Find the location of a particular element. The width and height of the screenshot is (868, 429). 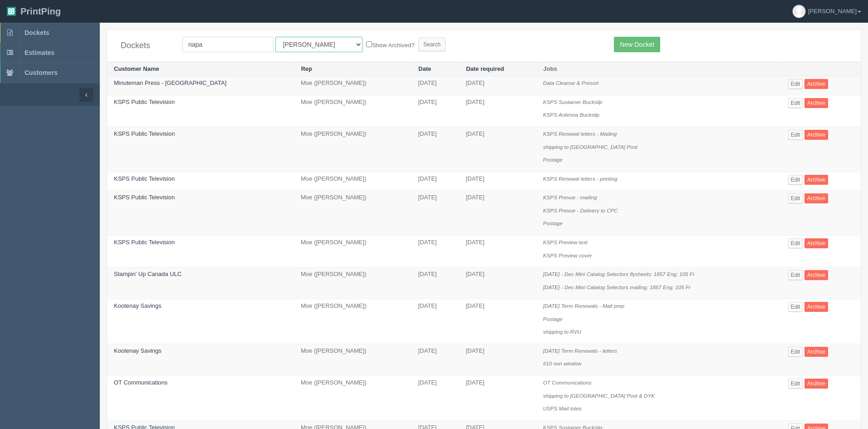

label: Show Archived? is located at coordinates (391, 45).